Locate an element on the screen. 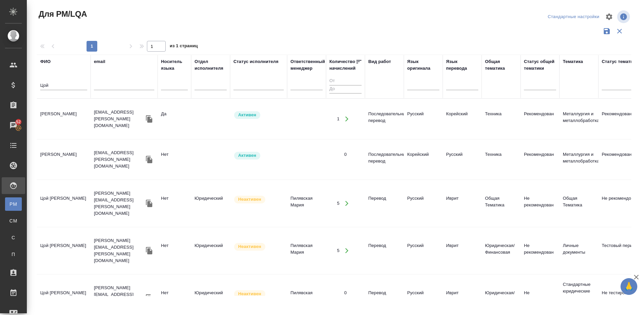 Image resolution: width=644 pixels, height=315 pixels. div: Ответственный менеджер is located at coordinates (308, 65).